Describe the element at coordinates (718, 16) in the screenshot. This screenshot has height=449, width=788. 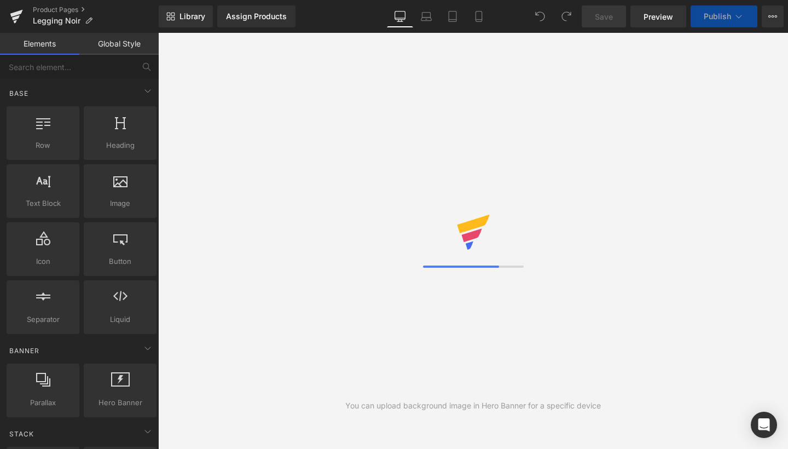
I see `span: Publish` at that location.